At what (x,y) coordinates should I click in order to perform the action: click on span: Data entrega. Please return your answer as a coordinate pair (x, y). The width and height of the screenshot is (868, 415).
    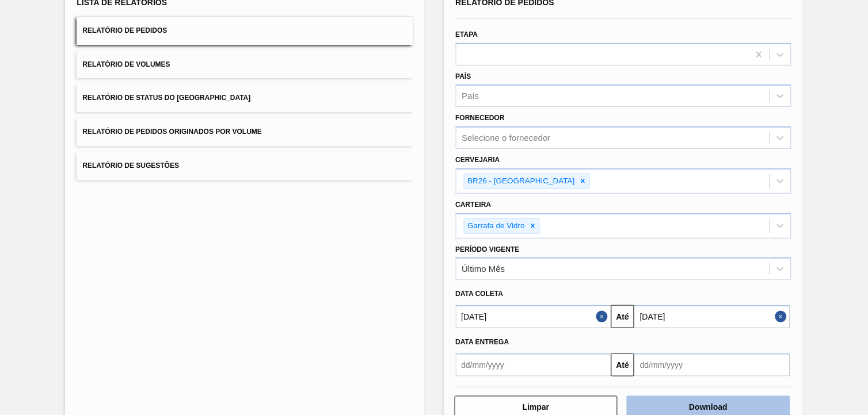
    Looking at the image, I should click on (483, 342).